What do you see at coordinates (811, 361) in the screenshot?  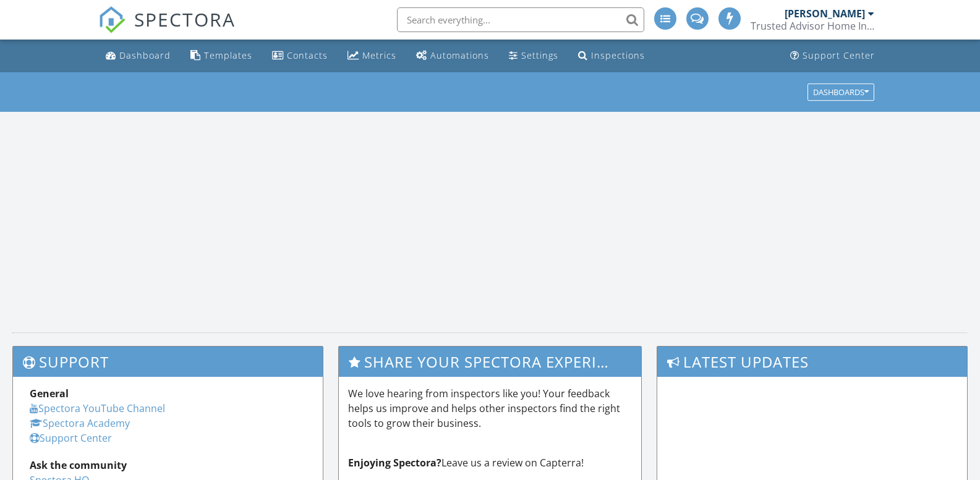 I see `h3: Latest Updates` at bounding box center [811, 361].